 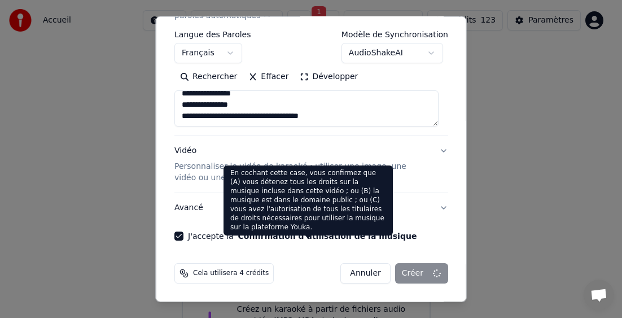 What do you see at coordinates (302, 164) in the screenshot?
I see `div: Vidéo` at bounding box center [302, 164].